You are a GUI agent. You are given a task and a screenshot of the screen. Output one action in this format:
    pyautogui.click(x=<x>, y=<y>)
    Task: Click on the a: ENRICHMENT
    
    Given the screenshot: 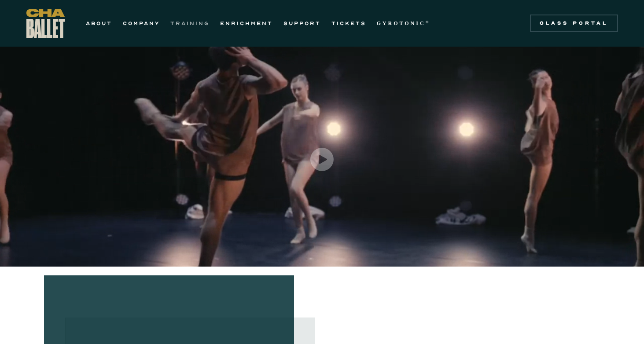 What is the action you would take?
    pyautogui.click(x=247, y=23)
    